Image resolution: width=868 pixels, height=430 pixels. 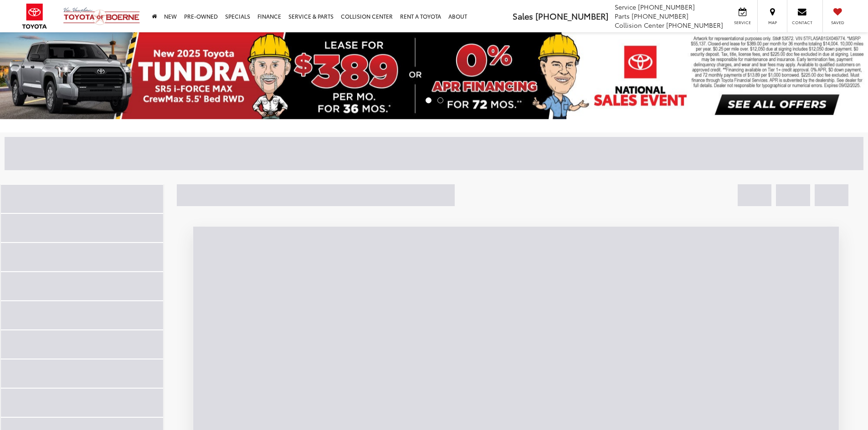 What do you see at coordinates (523, 16) in the screenshot?
I see `span: Sales` at bounding box center [523, 16].